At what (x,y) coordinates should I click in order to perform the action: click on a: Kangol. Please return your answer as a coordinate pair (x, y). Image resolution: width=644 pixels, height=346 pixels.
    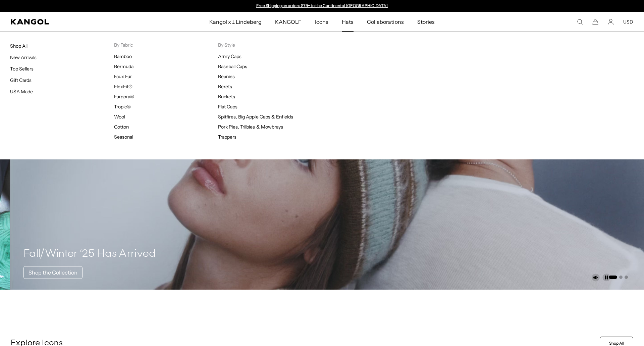
    Looking at the image, I should click on (75, 22).